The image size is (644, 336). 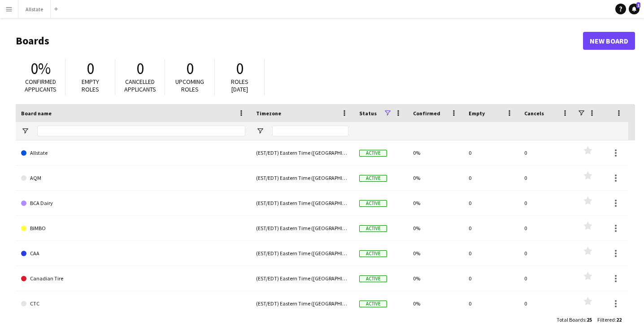 What do you see at coordinates (190, 85) in the screenshot?
I see `span: Upcoming roles` at bounding box center [190, 85].